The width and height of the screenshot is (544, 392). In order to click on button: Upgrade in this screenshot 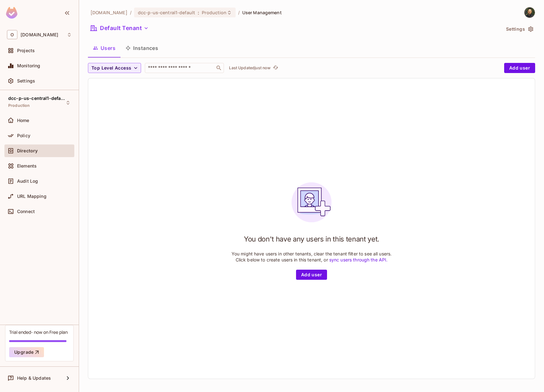, I will do `click(26, 352)`.